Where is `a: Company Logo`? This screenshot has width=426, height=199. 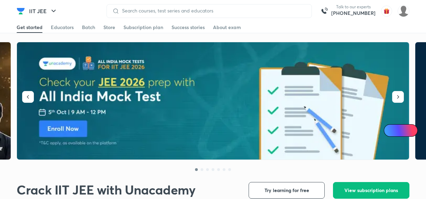 a: Company Logo is located at coordinates (21, 11).